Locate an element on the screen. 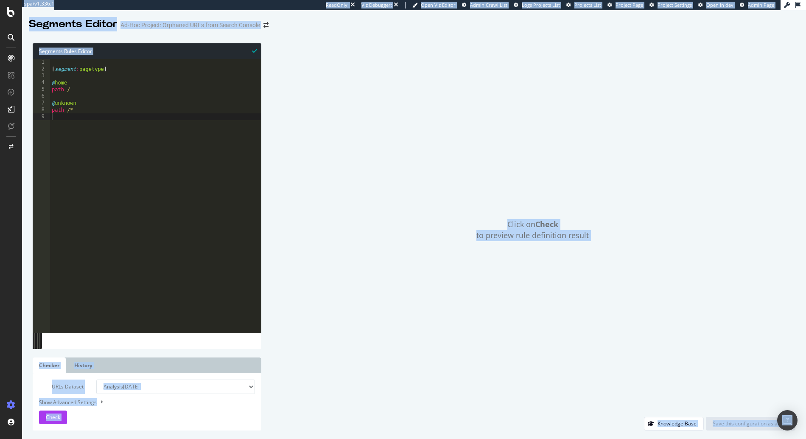 This screenshot has height=439, width=806. span: Check is located at coordinates (53, 417).